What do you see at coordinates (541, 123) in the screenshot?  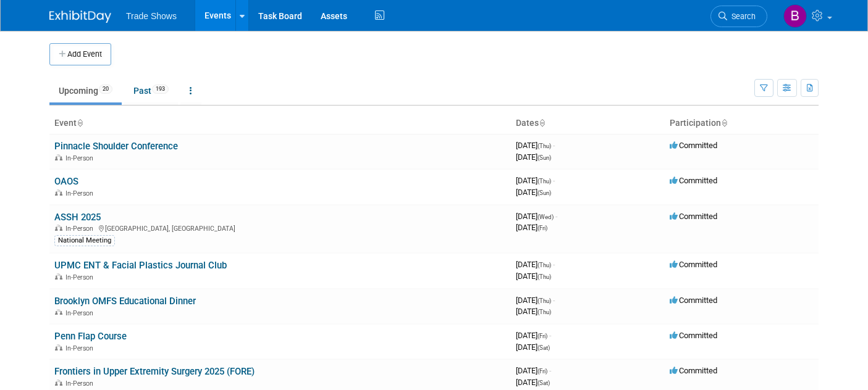 I see `a: Sort by Start Date` at bounding box center [541, 123].